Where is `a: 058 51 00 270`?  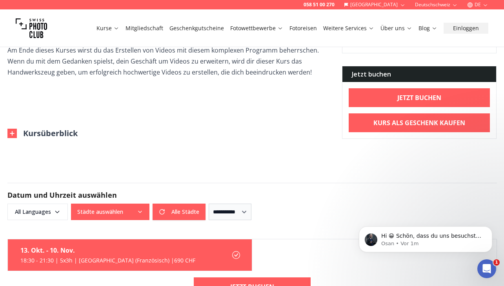 a: 058 51 00 270 is located at coordinates (319, 5).